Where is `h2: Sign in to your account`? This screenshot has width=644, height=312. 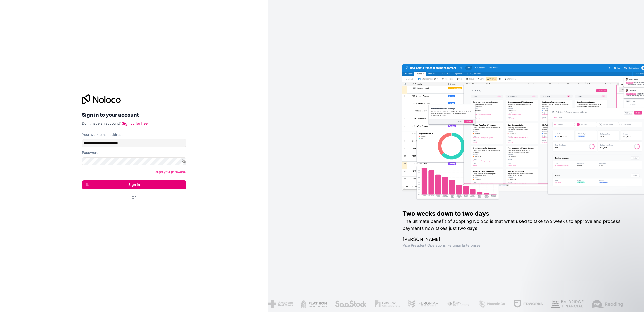 h2: Sign in to your account is located at coordinates (134, 115).